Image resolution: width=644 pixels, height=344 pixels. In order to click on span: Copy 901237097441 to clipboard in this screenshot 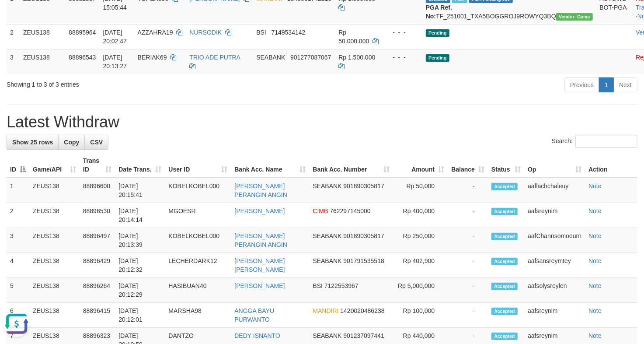, I will do `click(364, 336)`.